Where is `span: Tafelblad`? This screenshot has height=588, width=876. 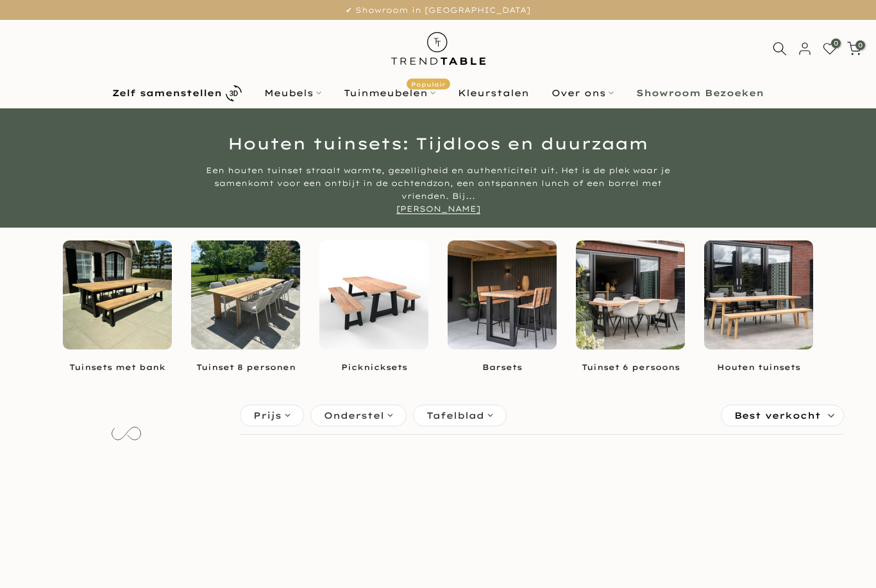
span: Tafelblad is located at coordinates (455, 416).